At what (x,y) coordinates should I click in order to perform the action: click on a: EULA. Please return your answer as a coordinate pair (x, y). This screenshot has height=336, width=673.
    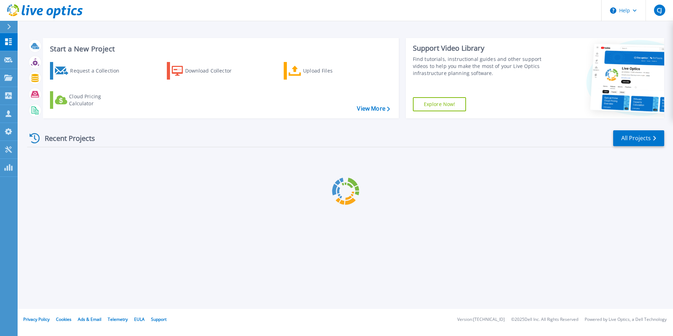
    Looking at the image, I should click on (139, 319).